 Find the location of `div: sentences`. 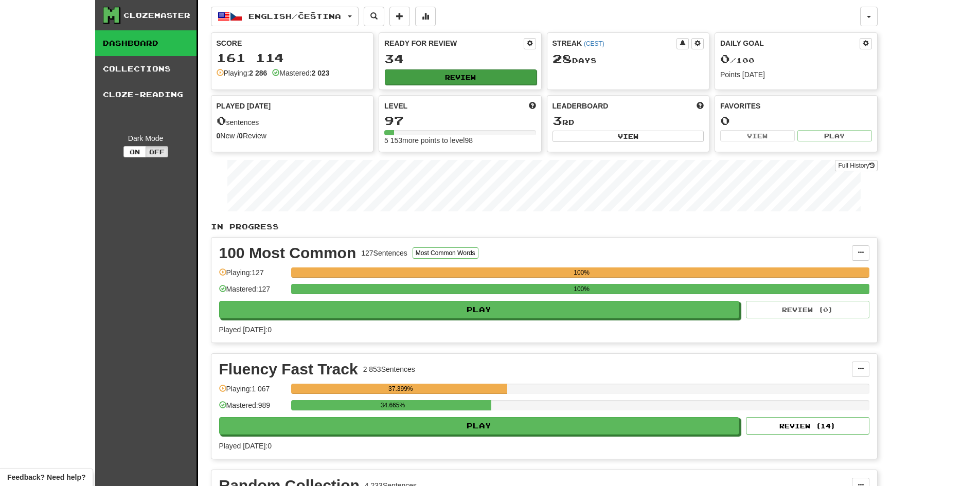

div: sentences is located at coordinates (292, 121).